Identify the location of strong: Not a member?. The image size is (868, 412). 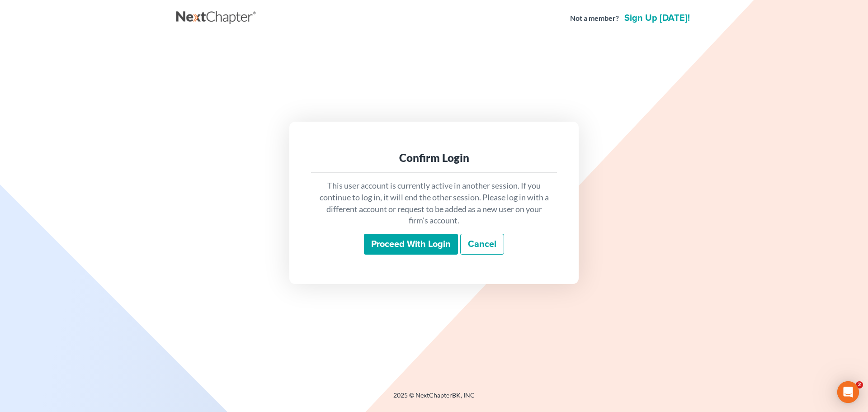
(595, 18).